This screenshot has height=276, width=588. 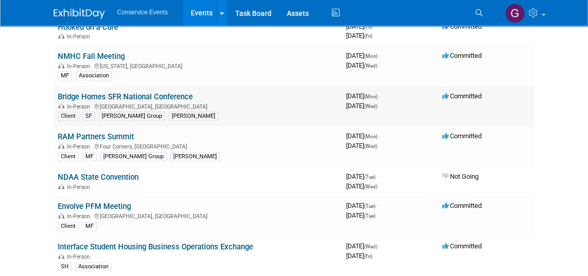 I want to click on a: NMHC Fall Meeting, so click(x=91, y=56).